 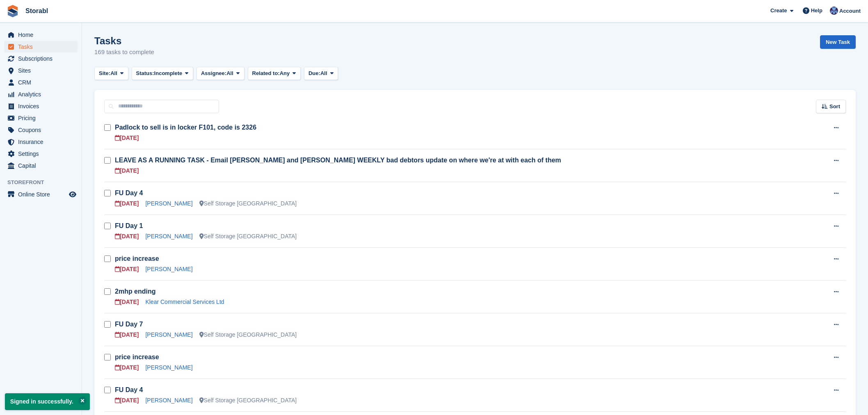 What do you see at coordinates (274, 74) in the screenshot?
I see `button: Related to: Any` at bounding box center [274, 74].